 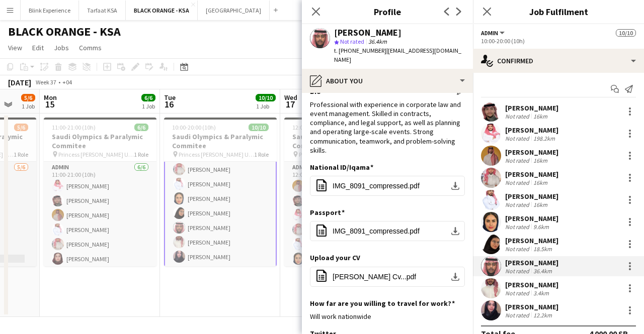 What do you see at coordinates (67, 82) in the screenshot?
I see `div: +04` at bounding box center [67, 82].